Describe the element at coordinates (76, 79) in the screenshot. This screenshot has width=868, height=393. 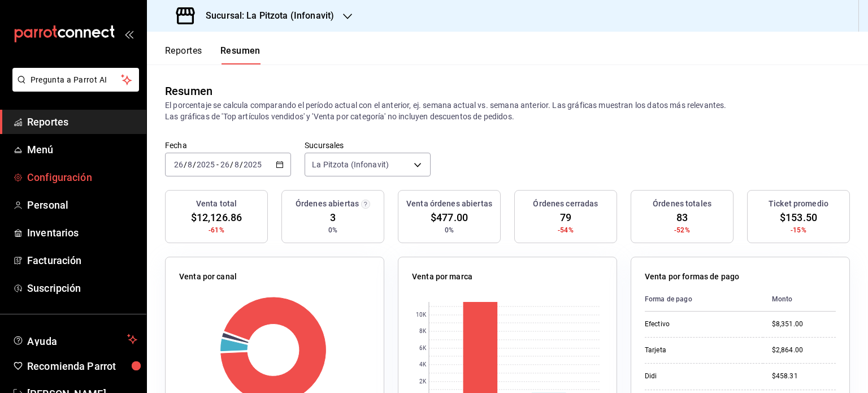
I see `button: Pregunta a Parrot AI` at that location.